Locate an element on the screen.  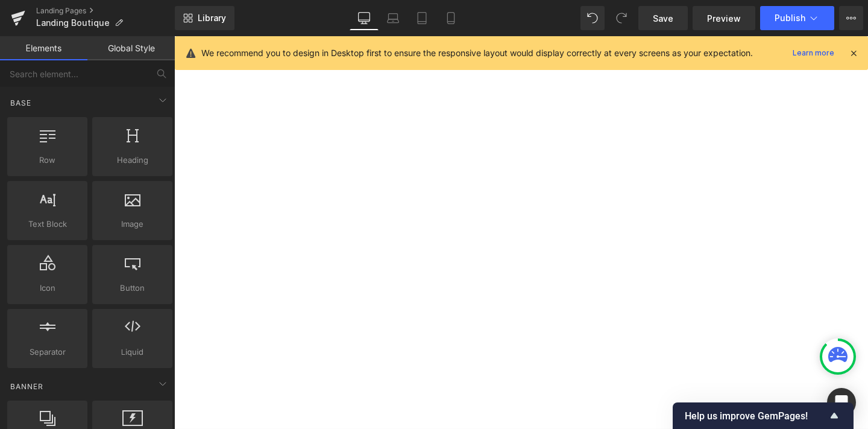
span: Heading is located at coordinates (132, 160).